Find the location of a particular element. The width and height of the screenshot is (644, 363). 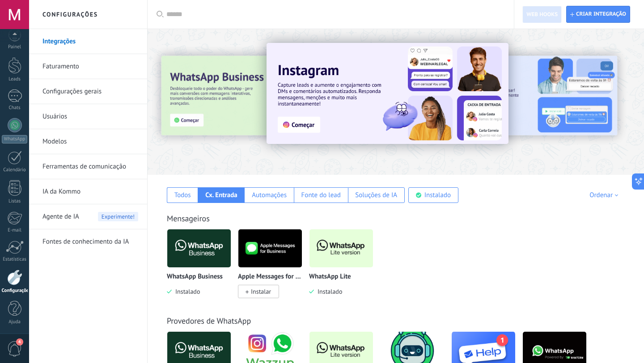

span: Instalar is located at coordinates (261, 291).